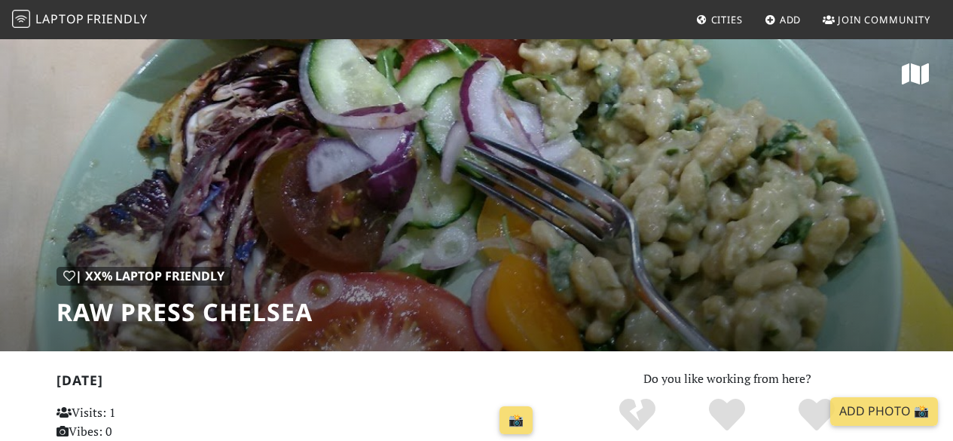  Describe the element at coordinates (883, 20) in the screenshot. I see `span: Join Community` at that location.